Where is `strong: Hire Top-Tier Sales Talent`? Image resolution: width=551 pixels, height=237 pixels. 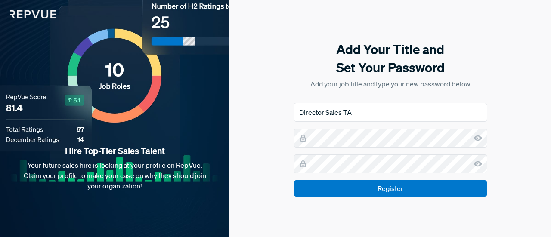
strong: Hire Top-Tier Sales Talent is located at coordinates (115, 151).